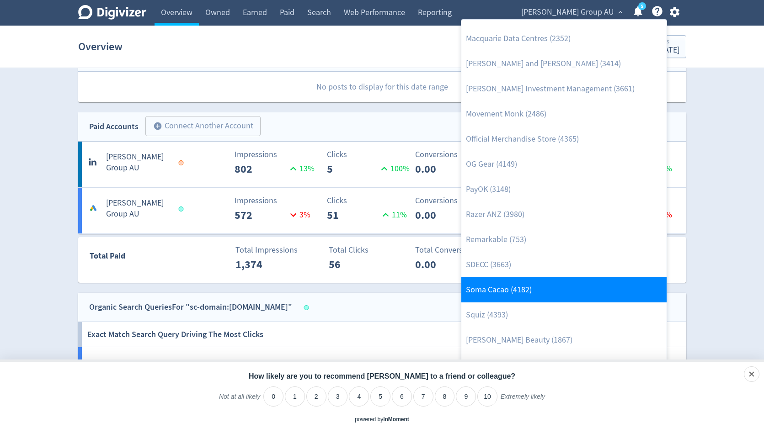 This screenshot has height=428, width=764. Describe the element at coordinates (564, 139) in the screenshot. I see `a: Official Merchandise Store (4365)` at that location.